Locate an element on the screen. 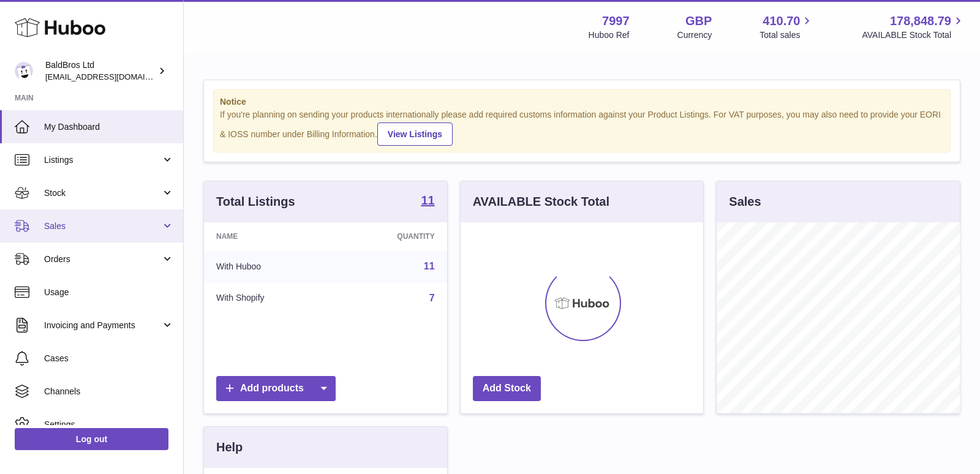 The image size is (980, 474). strong: 11 is located at coordinates (428, 200).